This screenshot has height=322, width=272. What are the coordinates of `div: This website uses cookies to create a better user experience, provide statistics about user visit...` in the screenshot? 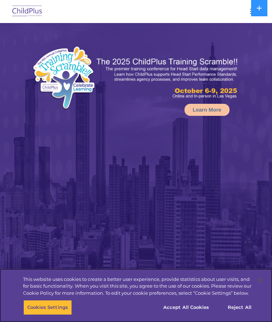 It's located at (138, 286).